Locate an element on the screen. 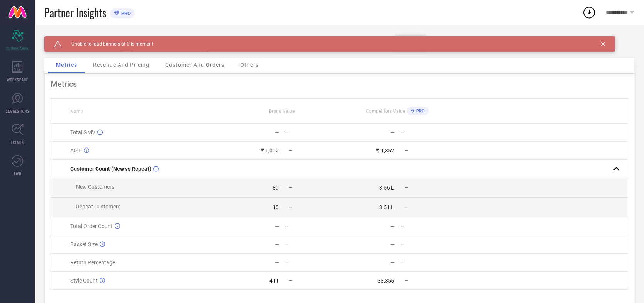 This screenshot has width=644, height=303. div: 411 is located at coordinates (274, 281).